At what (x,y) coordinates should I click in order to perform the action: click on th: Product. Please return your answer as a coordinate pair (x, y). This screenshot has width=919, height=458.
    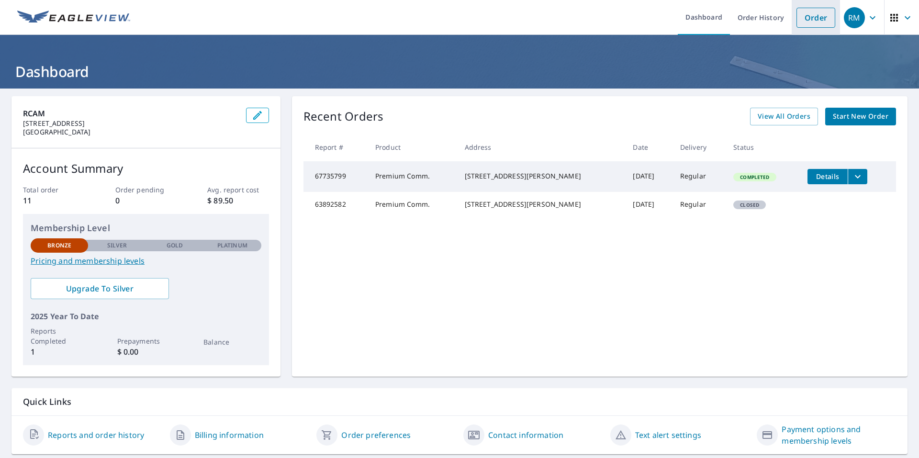
    Looking at the image, I should click on (412, 147).